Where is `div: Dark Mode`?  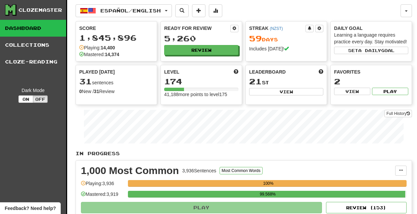 div: Dark Mode is located at coordinates (33, 90).